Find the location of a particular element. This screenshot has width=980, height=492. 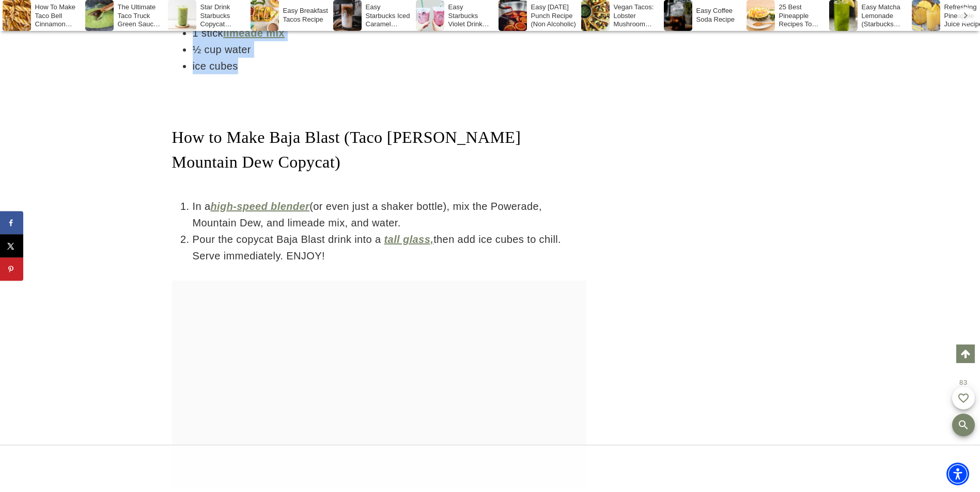

a: high-speed blender is located at coordinates (260, 206).